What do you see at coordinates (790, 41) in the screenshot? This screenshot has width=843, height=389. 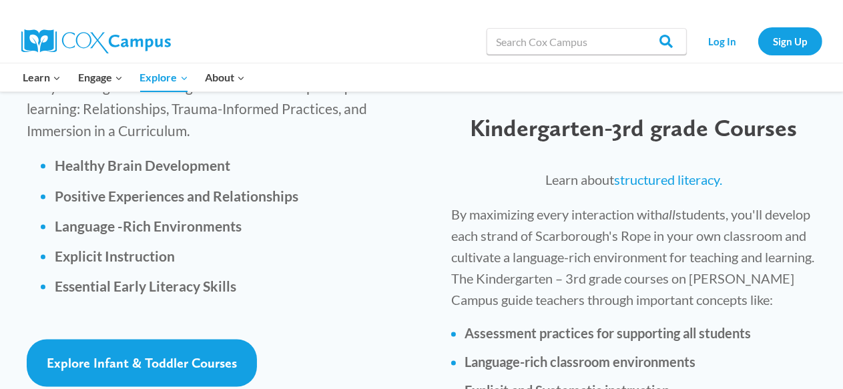 I see `a: Sign Up` at bounding box center [790, 41].